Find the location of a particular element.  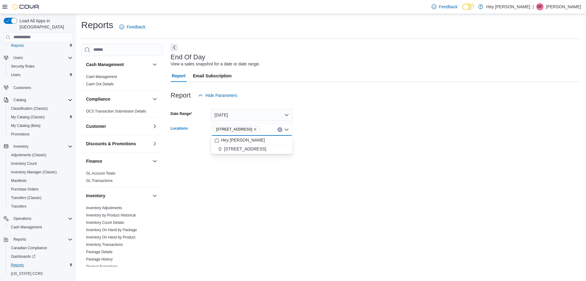

a: Package History is located at coordinates (99, 259).